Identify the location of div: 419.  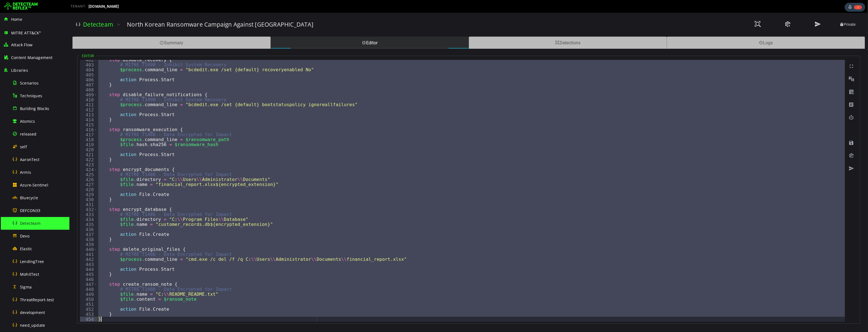
(19, 132).